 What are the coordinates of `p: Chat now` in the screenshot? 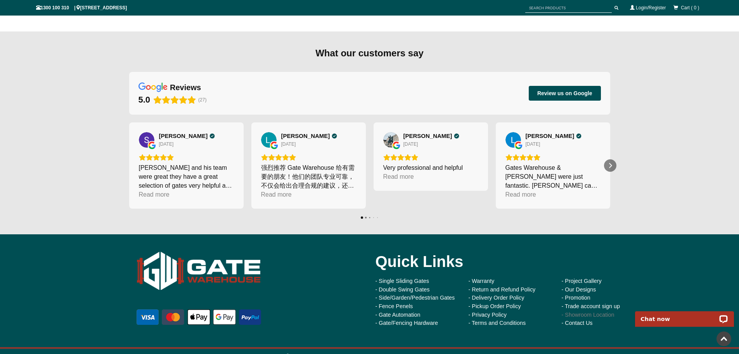 It's located at (49, 17).